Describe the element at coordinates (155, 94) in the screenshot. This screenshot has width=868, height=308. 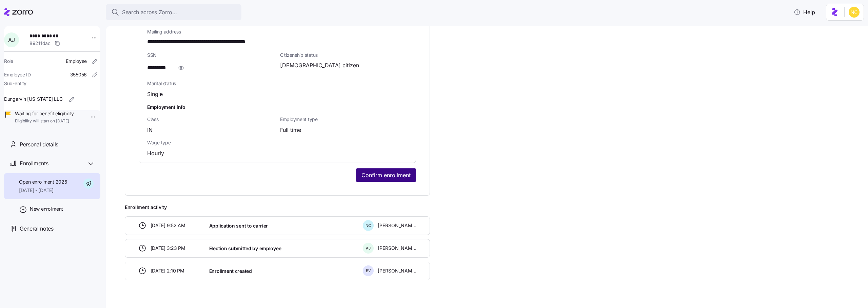
I see `span: Single` at that location.